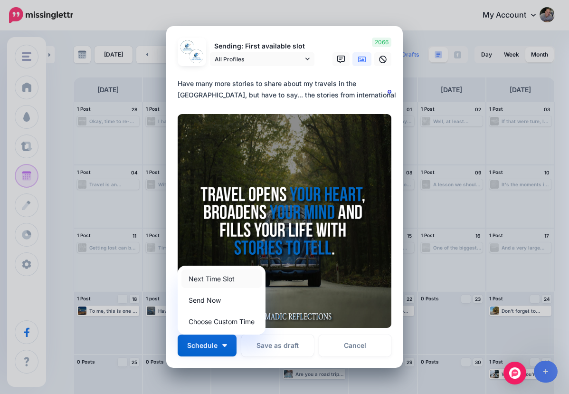 The image size is (569, 394). I want to click on p: Sending: First available slot, so click(262, 46).